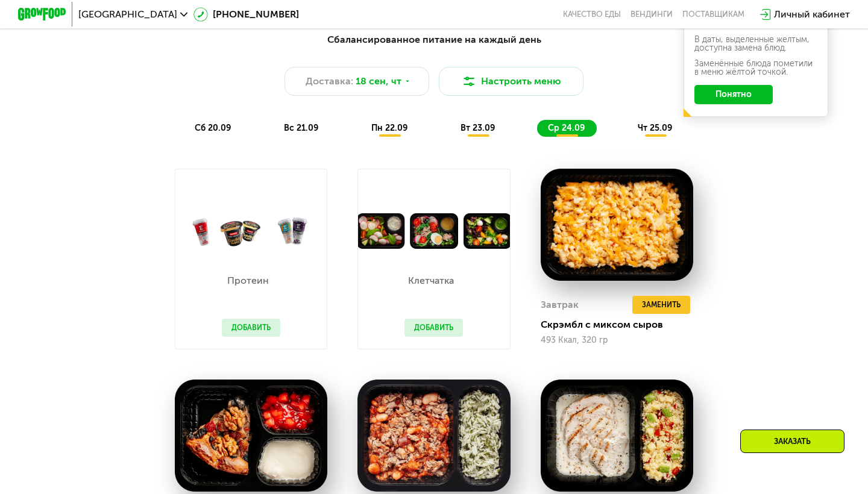 This screenshot has height=494, width=868. Describe the element at coordinates (301, 128) in the screenshot. I see `span: вс 21.09` at that location.